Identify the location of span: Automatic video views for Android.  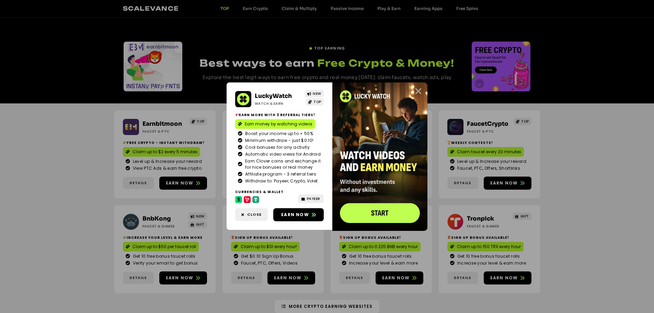
(282, 154).